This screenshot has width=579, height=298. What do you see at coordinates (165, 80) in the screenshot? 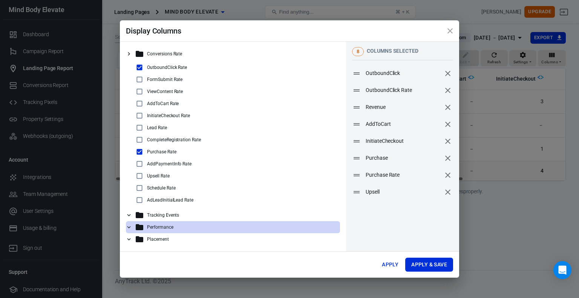
I see `p: FormSubmit Rate` at bounding box center [165, 80].